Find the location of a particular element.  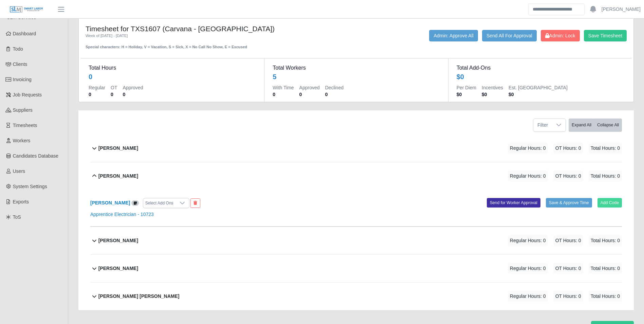

button: Save Timesheet is located at coordinates (605, 36).